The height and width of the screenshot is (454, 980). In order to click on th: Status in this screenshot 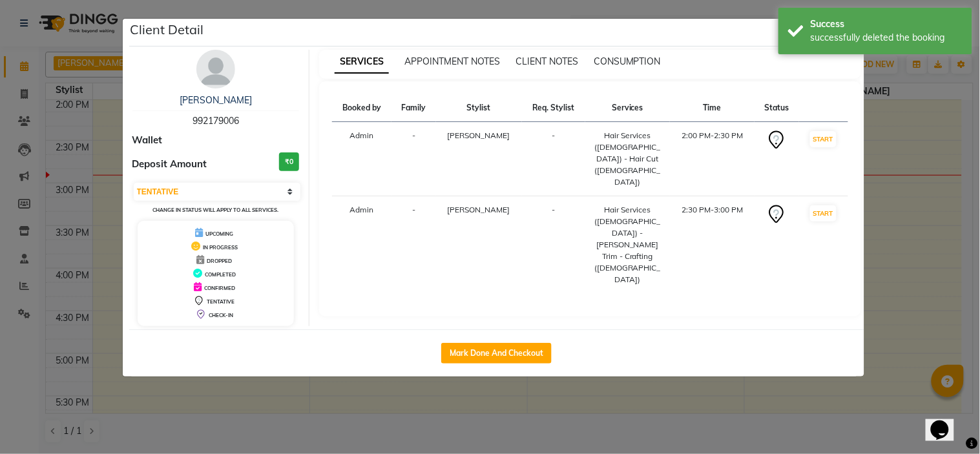, I will do `click(777, 108)`.